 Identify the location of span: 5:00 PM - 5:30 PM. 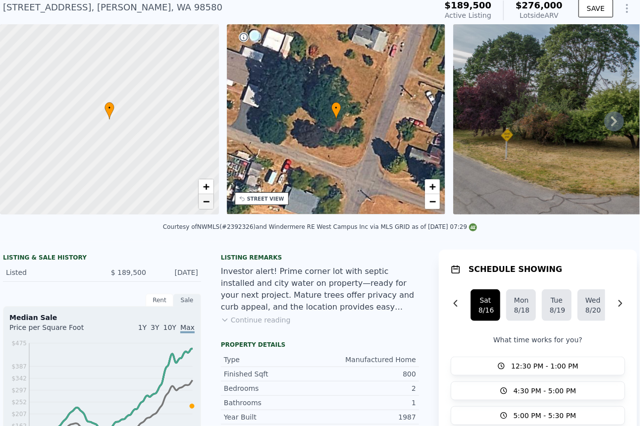
(545, 415).